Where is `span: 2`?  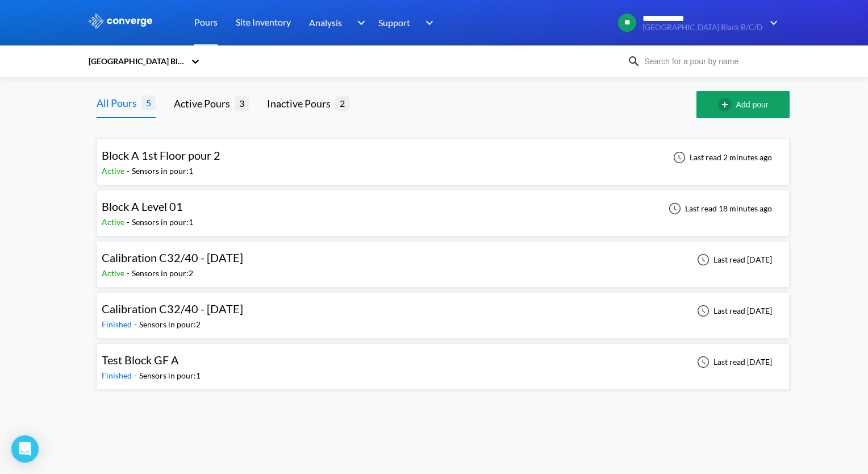 span: 2 is located at coordinates (342, 103).